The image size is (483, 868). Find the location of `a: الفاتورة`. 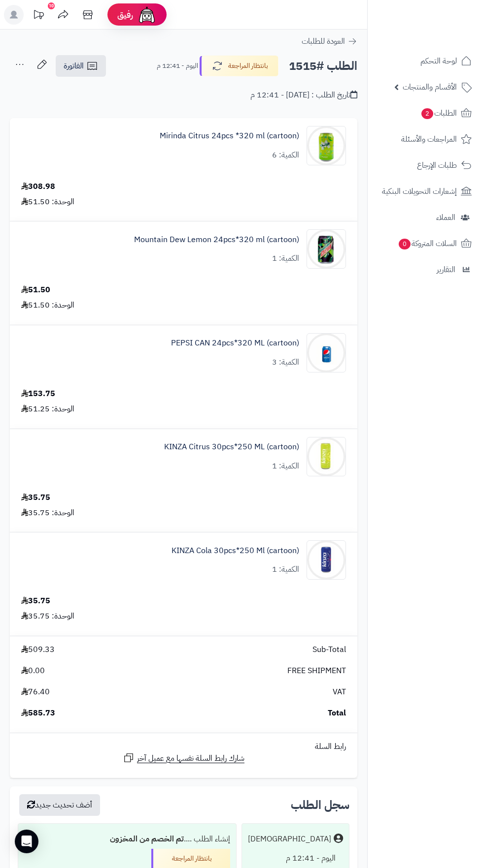

a: الفاتورة is located at coordinates (81, 66).